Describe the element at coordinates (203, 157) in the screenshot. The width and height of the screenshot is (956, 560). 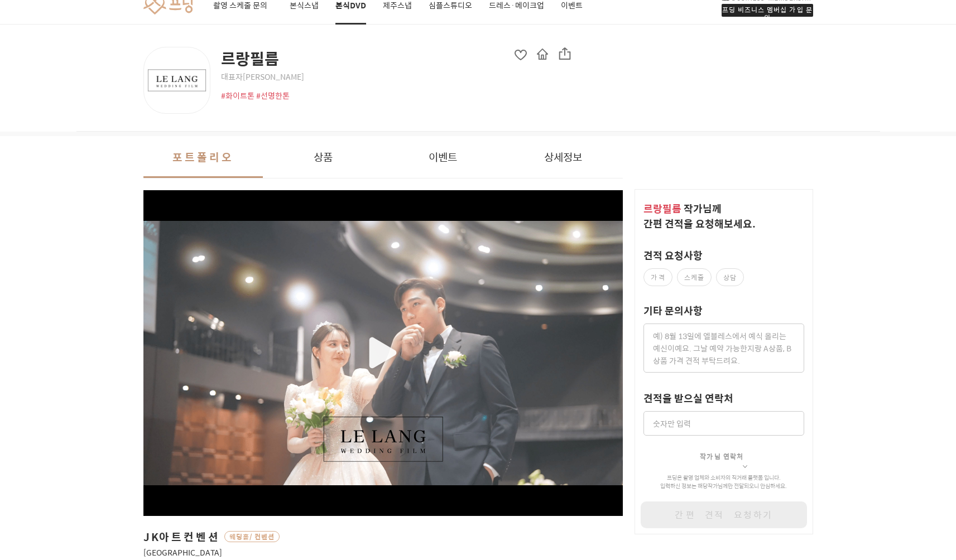
I see `button: 포트폴리오` at that location.